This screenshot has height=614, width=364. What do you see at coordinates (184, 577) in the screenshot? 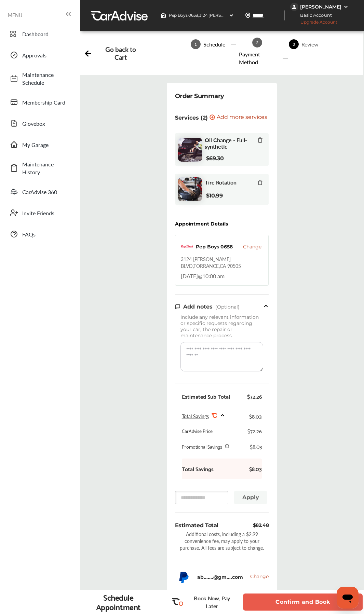
I see `img: pay_pal_account.svg` at bounding box center [184, 577].